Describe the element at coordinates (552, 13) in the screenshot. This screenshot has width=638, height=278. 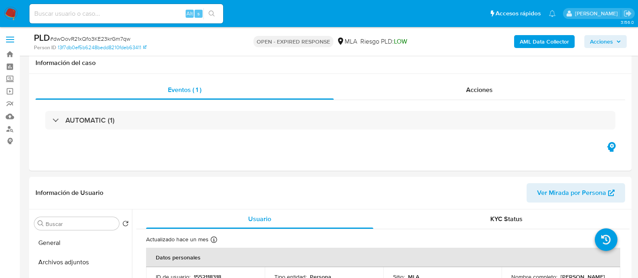
I see `a: Notificaciones` at that location.